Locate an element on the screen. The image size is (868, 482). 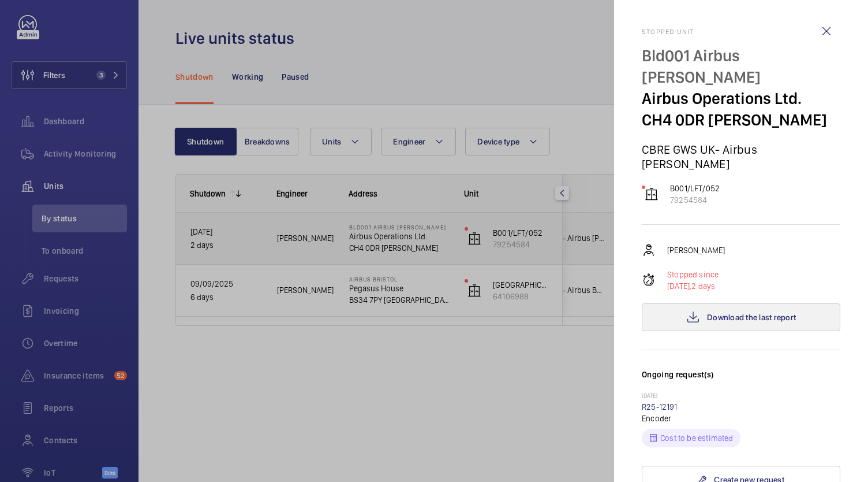
span: Download the last report is located at coordinates (752, 317).